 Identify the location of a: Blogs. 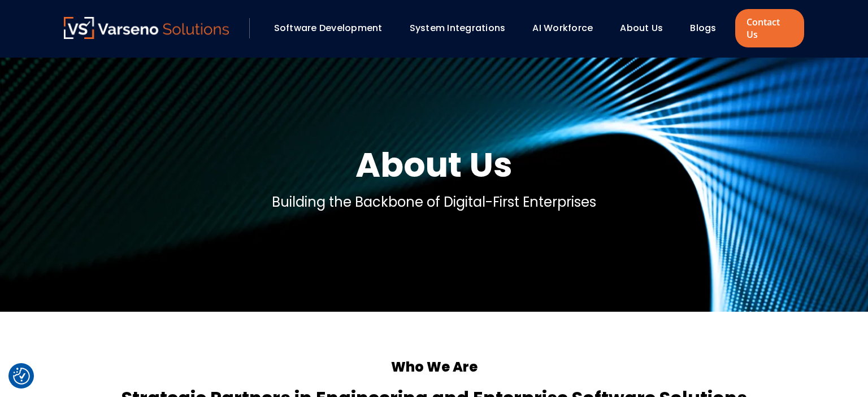
(703, 28).